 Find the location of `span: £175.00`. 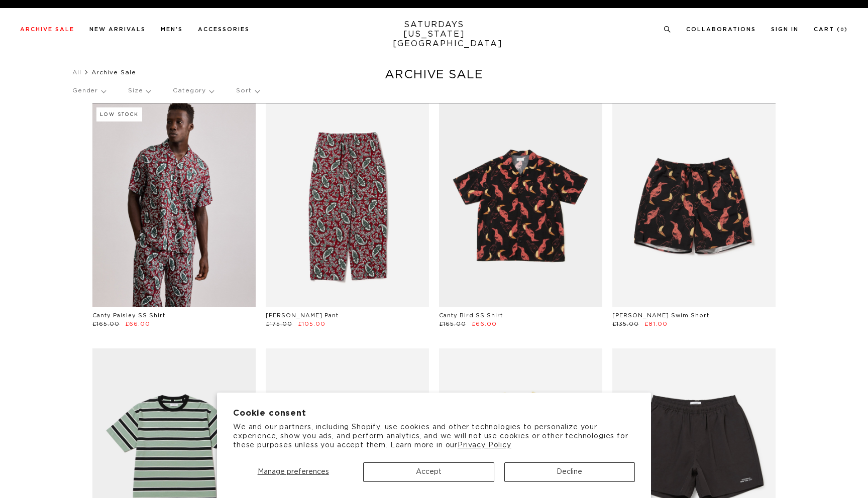

span: £175.00 is located at coordinates (278, 323).